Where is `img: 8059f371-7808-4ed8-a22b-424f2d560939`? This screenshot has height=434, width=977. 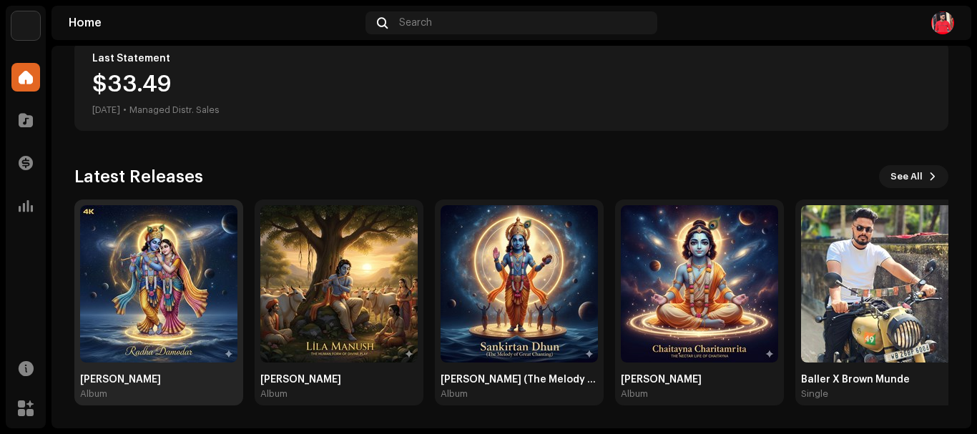 img: 8059f371-7808-4ed8-a22b-424f2d560939 is located at coordinates (519, 284).